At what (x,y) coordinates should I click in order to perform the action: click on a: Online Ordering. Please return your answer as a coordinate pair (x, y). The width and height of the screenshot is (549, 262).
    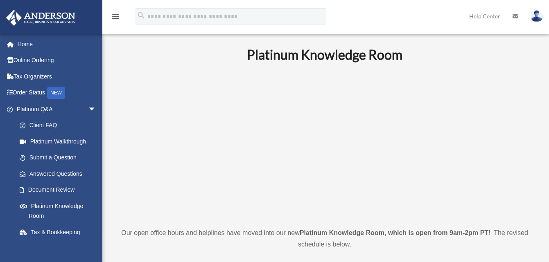
    Looking at the image, I should click on (57, 61).